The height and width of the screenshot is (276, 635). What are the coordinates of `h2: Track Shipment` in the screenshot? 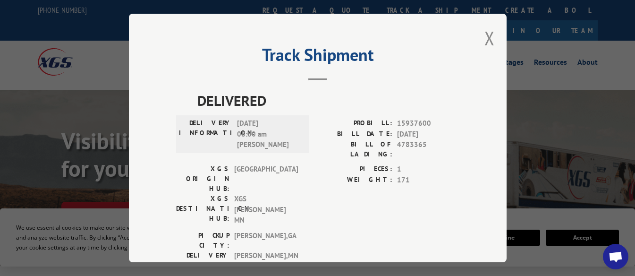 It's located at (318, 57).